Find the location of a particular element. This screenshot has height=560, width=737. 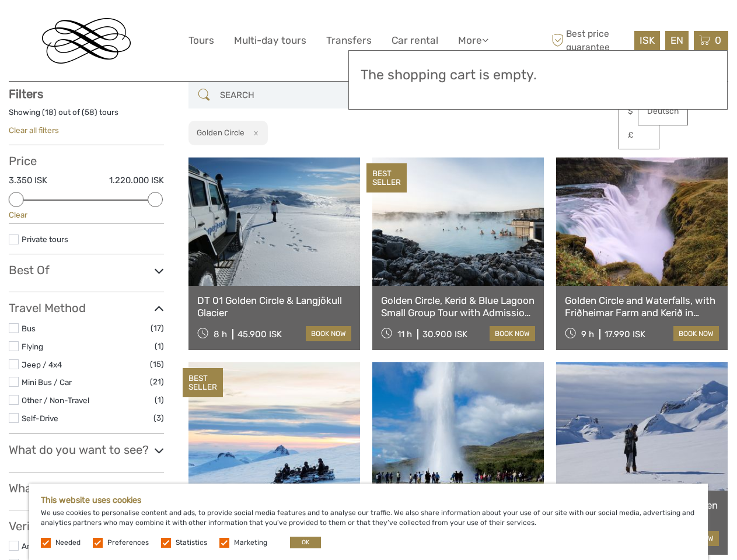

label: 58 is located at coordinates (90, 112).